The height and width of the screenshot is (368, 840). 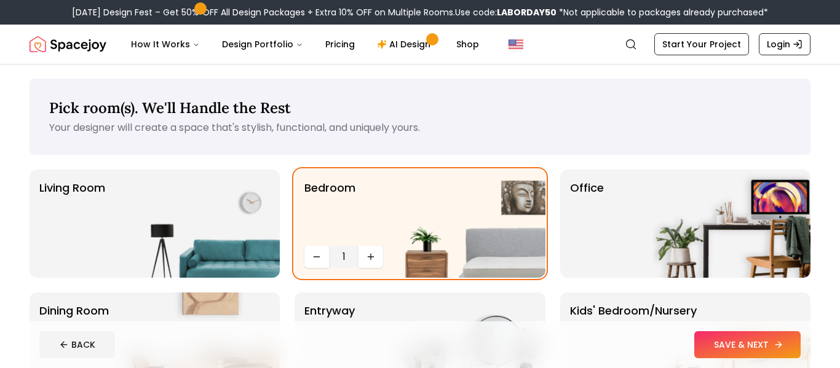 What do you see at coordinates (340, 44) in the screenshot?
I see `a: Pricing` at bounding box center [340, 44].